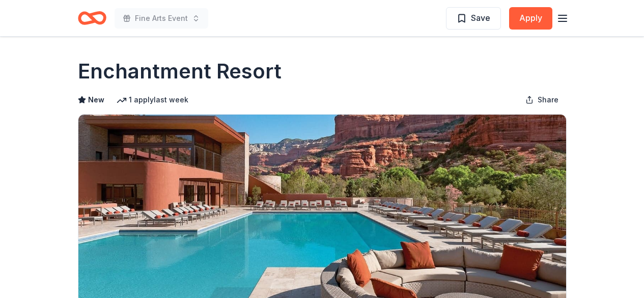 The width and height of the screenshot is (644, 298). What do you see at coordinates (180, 71) in the screenshot?
I see `h1: Enchantment Resort` at bounding box center [180, 71].